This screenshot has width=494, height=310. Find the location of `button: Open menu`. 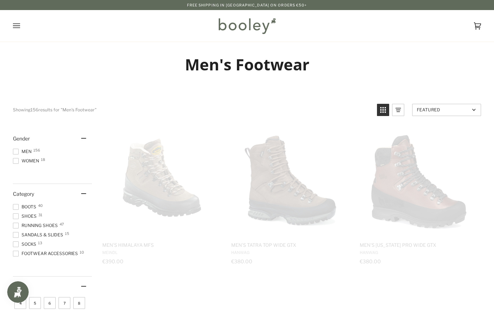

button: Open menu is located at coordinates (24, 26).